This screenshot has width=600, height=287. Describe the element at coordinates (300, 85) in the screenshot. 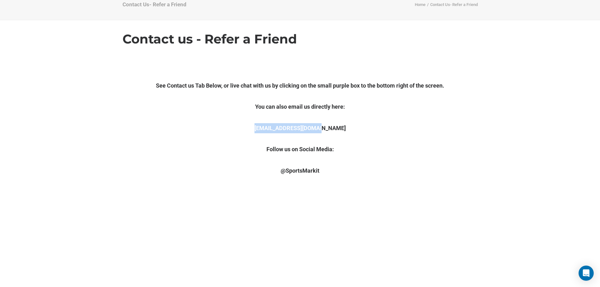

I see `strong: See Contact us Tab Below, or live chat with us by clicking on the small purple box to the bottom ...` at that location.